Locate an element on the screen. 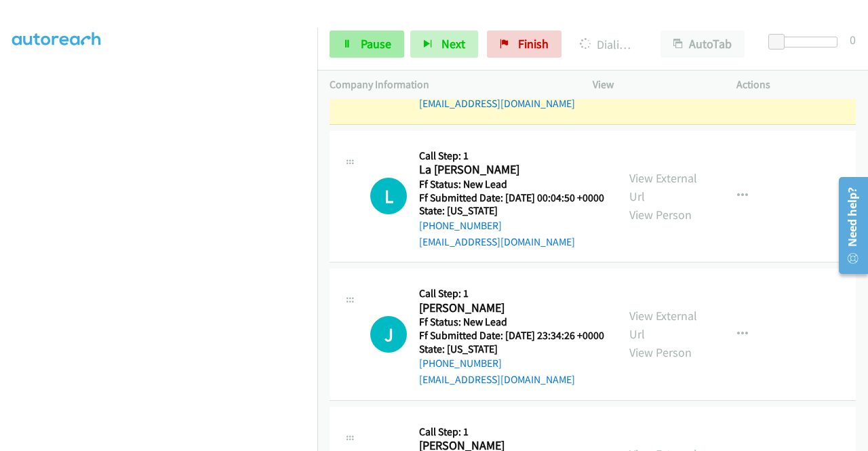 This screenshot has width=868, height=451. a: Finish is located at coordinates (524, 44).